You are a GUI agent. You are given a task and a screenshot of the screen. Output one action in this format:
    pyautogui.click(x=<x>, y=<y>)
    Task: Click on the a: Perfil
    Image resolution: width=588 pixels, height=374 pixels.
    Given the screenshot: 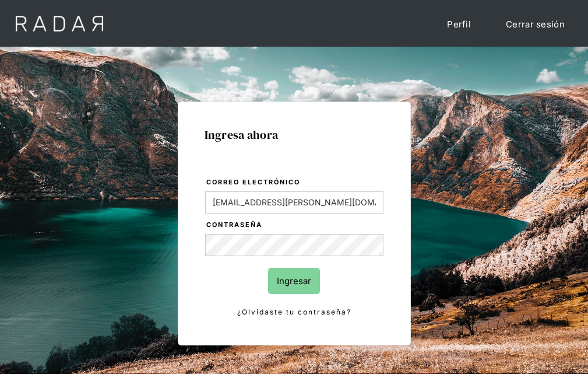 What is the action you would take?
    pyautogui.click(x=459, y=24)
    